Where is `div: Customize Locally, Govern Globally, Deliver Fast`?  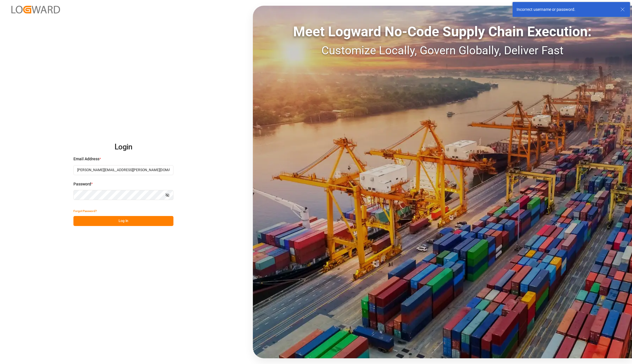 div: Customize Locally, Govern Globally, Deliver Fast is located at coordinates (442, 50).